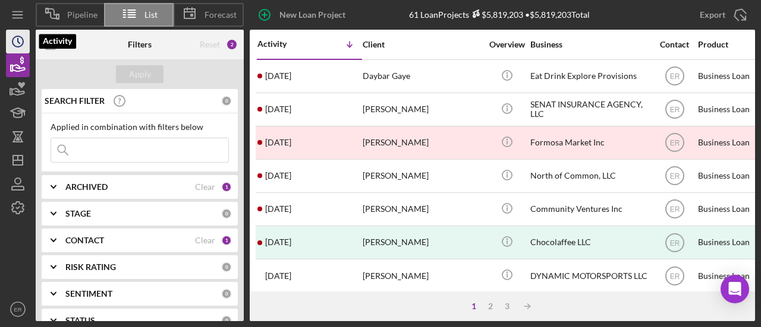 The height and width of the screenshot is (327, 761). What do you see at coordinates (506, 45) in the screenshot?
I see `div: Overview` at bounding box center [506, 45].